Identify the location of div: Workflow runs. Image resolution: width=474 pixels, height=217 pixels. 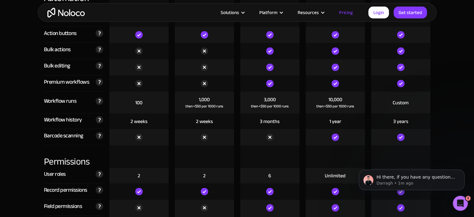
(60, 101).